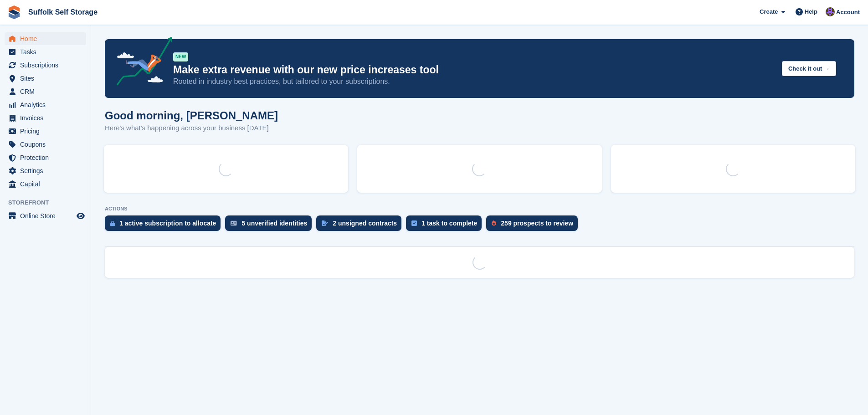  Describe the element at coordinates (474, 82) in the screenshot. I see `p: Rooted in industry best practices, but tailored to your subscriptions.` at that location.